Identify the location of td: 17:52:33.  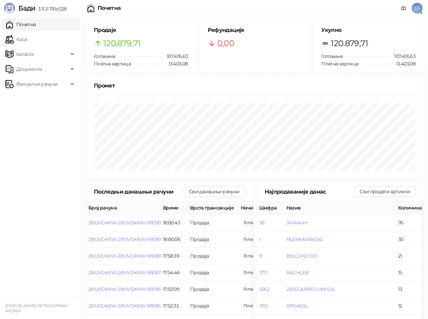
(174, 306).